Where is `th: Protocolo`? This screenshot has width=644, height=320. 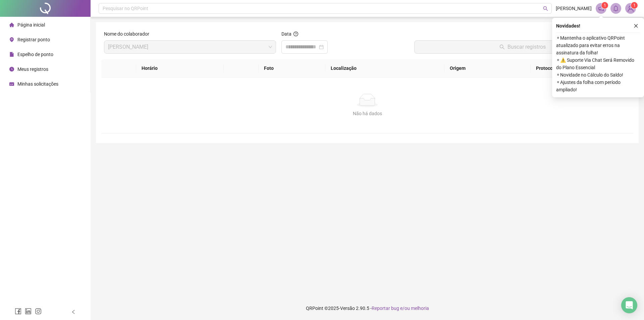
th: Protocolo is located at coordinates (582, 68).